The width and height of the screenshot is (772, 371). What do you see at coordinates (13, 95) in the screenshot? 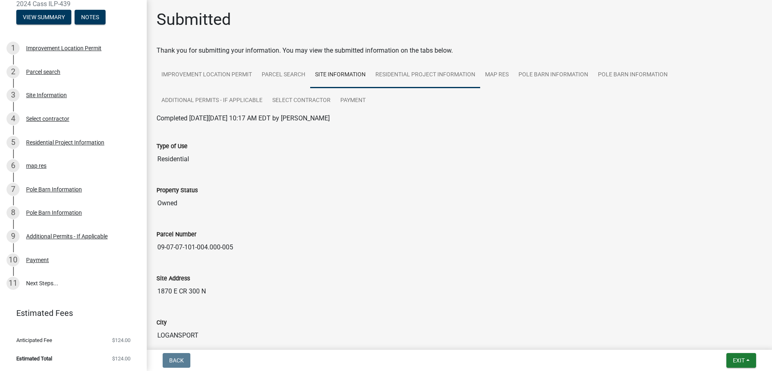
I see `div: 3` at bounding box center [13, 95].